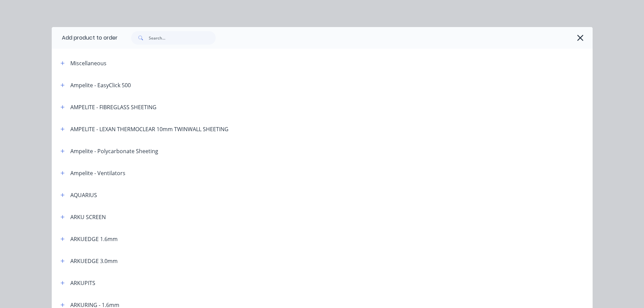 The height and width of the screenshot is (308, 644). What do you see at coordinates (83, 195) in the screenshot?
I see `div: AQUARIUS` at bounding box center [83, 195].